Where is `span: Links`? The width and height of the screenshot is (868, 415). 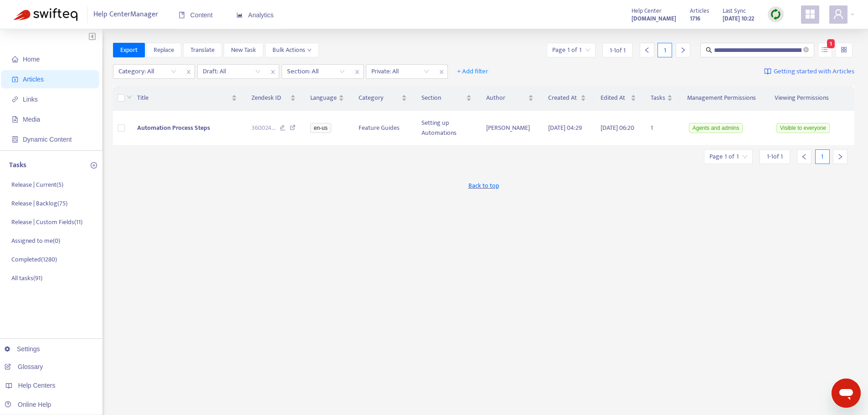
span: Links is located at coordinates (30, 99).